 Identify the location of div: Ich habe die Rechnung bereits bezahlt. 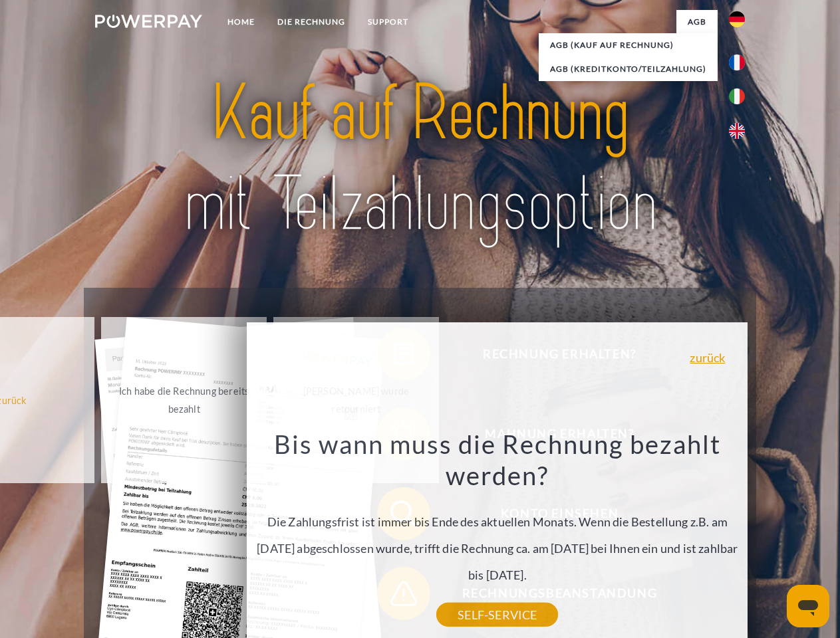
(184, 400).